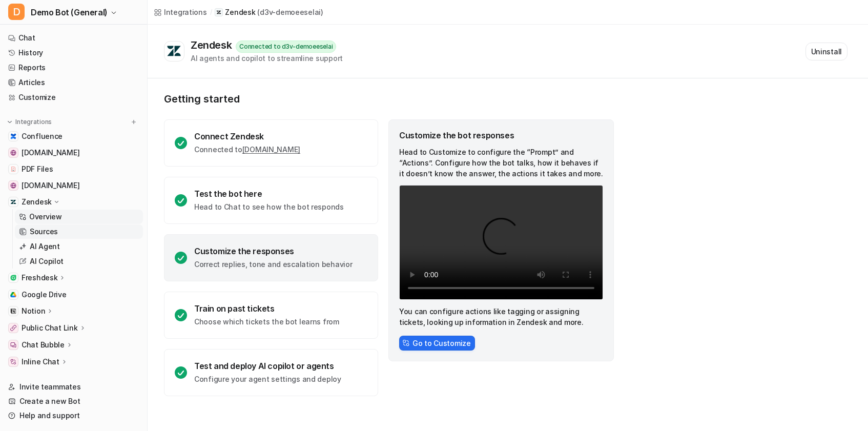 The height and width of the screenshot is (431, 868). I want to click on a: Reports, so click(73, 68).